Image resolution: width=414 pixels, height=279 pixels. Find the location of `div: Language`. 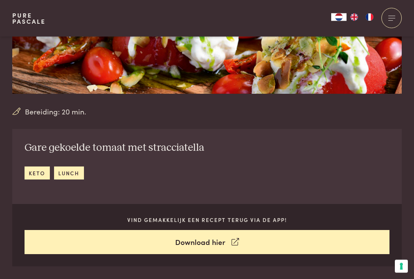

div: Language is located at coordinates (339, 17).